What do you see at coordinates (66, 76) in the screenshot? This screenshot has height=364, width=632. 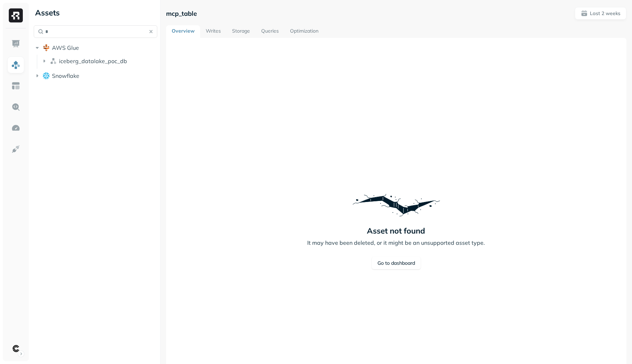 I see `span: Snowflake` at bounding box center [66, 76].